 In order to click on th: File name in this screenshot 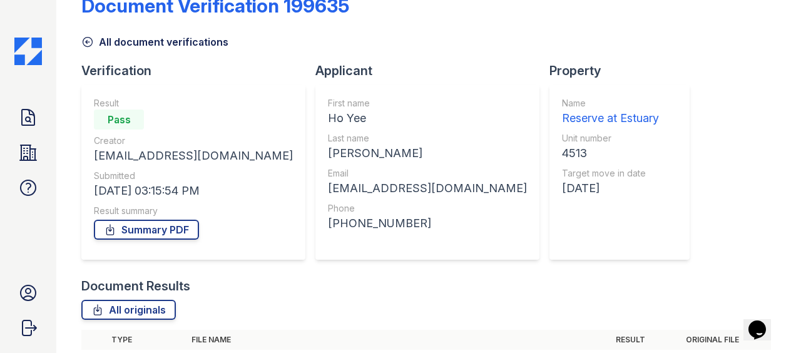, I will do `click(398, 340)`.